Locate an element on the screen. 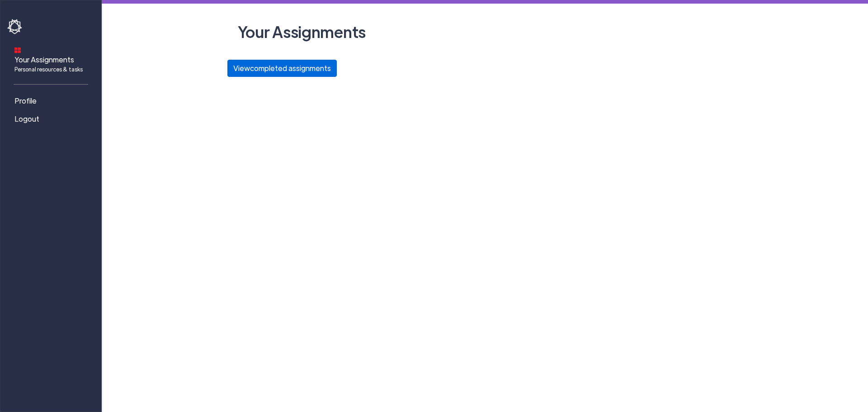  span: Logout is located at coordinates (27, 119).